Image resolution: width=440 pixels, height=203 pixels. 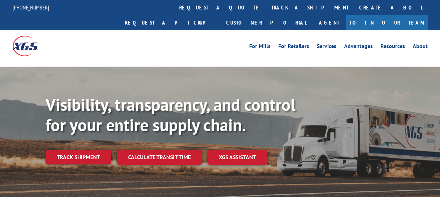 What do you see at coordinates (170, 114) in the screenshot?
I see `b: Visibility, transparency, and control for your entire supply chain.` at bounding box center [170, 114].